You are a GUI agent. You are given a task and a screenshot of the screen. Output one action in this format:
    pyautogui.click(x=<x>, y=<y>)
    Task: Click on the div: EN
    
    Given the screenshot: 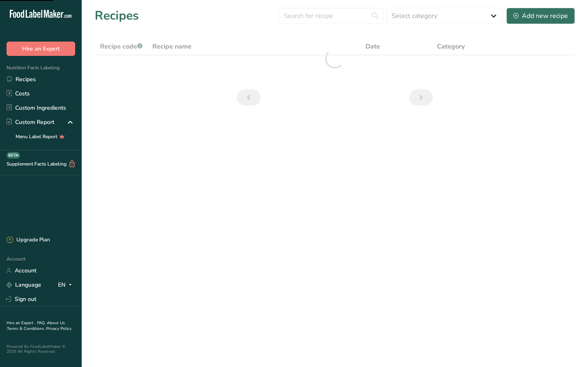 What is the action you would take?
    pyautogui.click(x=66, y=285)
    